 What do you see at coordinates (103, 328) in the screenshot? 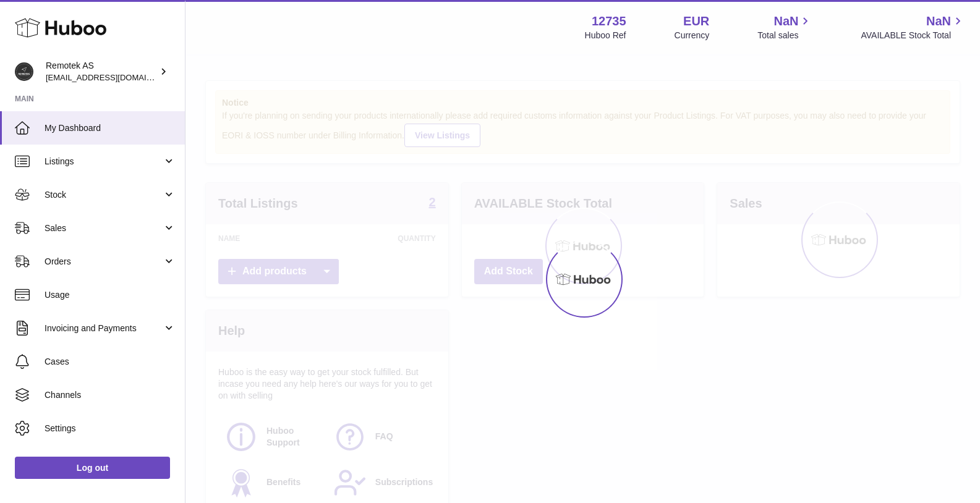
I see `span: Invoicing and Payments` at bounding box center [103, 328].